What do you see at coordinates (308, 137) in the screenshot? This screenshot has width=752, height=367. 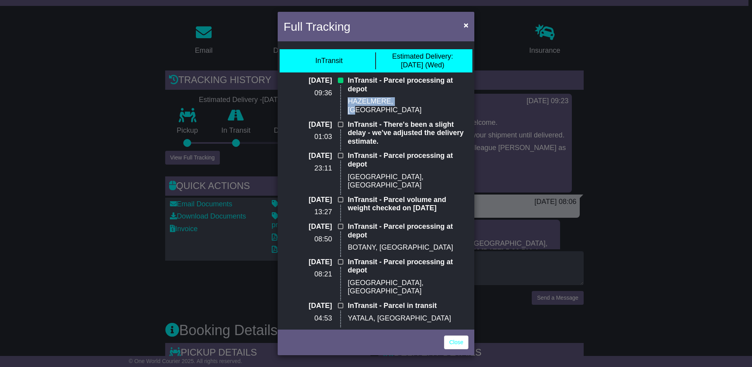 I see `p: 01:03` at bounding box center [308, 137].